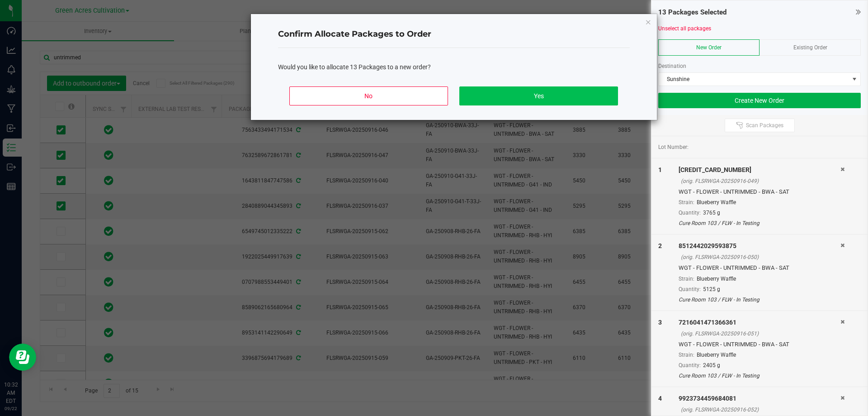  Describe the element at coordinates (453, 67) in the screenshot. I see `div: Would you like to allocate 13 Packages to a new order?` at that location.